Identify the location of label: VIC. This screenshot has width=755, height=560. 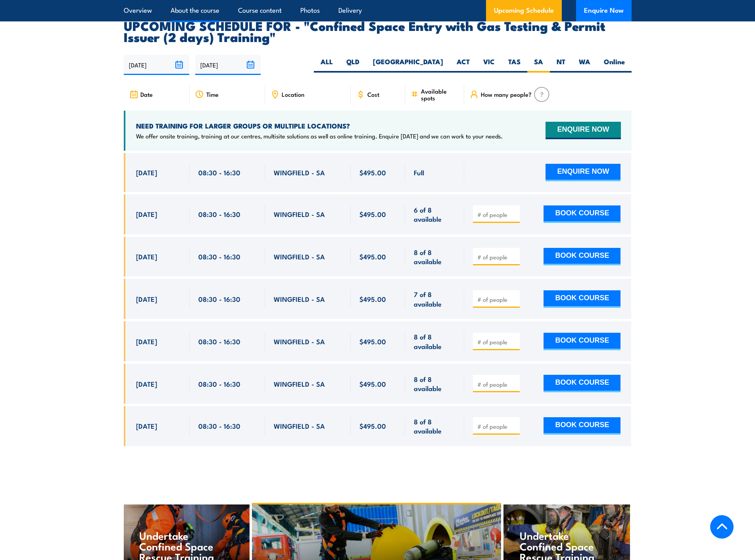
(489, 65).